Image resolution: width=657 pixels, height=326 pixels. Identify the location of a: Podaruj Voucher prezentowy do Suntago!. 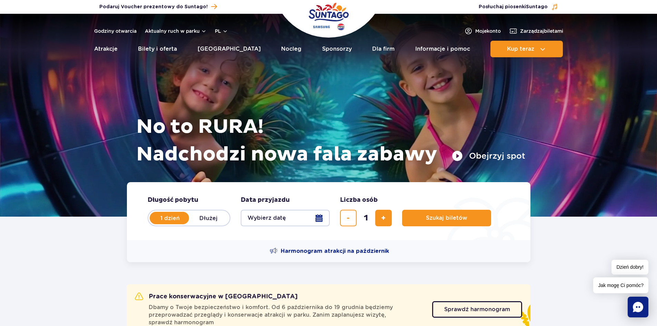
(158, 7).